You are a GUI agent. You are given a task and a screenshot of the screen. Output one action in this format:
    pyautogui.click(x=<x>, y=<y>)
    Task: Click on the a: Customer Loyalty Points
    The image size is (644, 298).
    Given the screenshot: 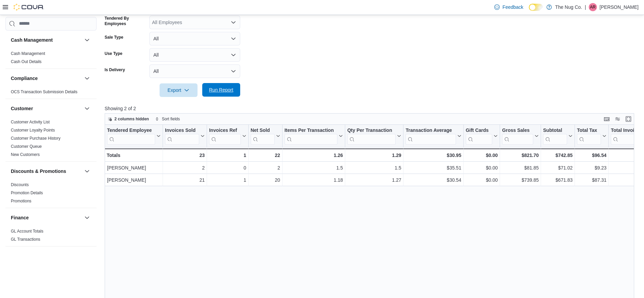 What is the action you would take?
    pyautogui.click(x=33, y=130)
    